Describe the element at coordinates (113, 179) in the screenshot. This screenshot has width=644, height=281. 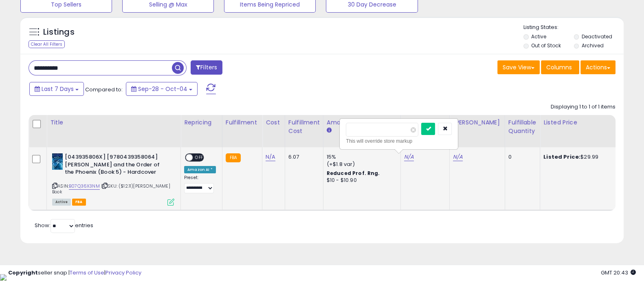
I see `div: ASIN:` at that location.